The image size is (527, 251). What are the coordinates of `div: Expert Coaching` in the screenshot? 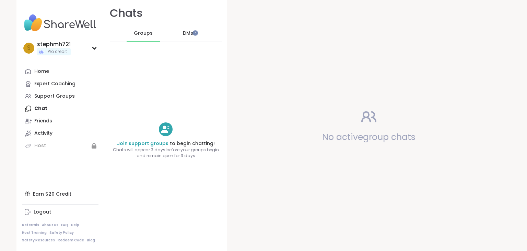 It's located at (55, 84).